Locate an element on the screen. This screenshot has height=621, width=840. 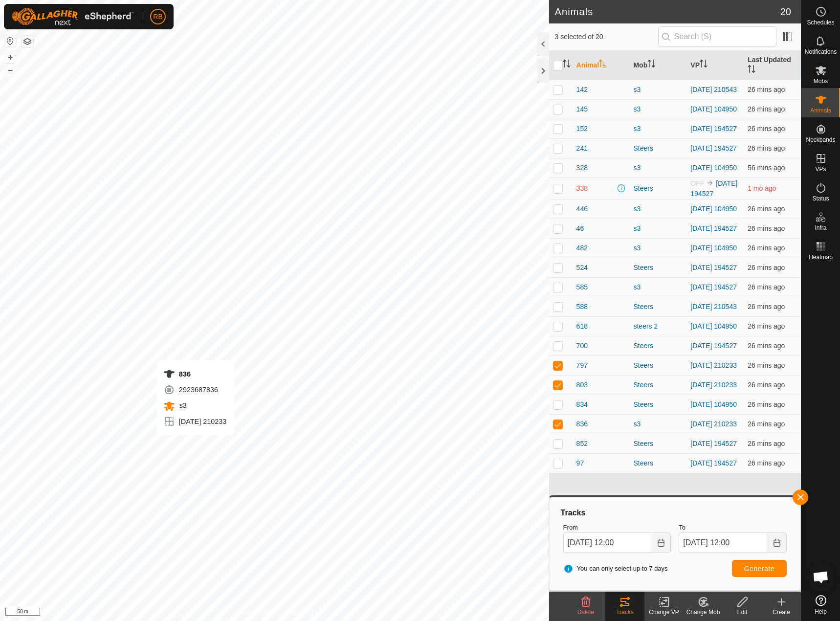
a: Privacy Policy is located at coordinates (254, 613).